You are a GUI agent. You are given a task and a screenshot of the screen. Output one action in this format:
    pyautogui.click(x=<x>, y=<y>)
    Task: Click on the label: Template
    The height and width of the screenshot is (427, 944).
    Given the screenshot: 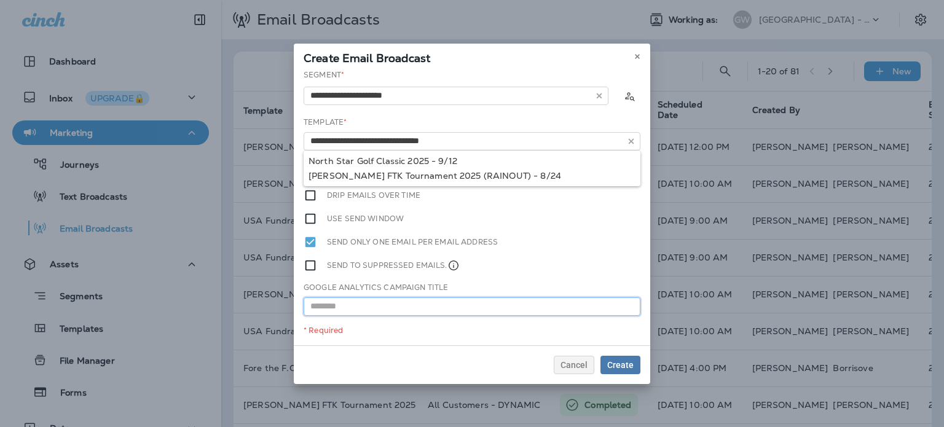 What is the action you would take?
    pyautogui.click(x=325, y=122)
    